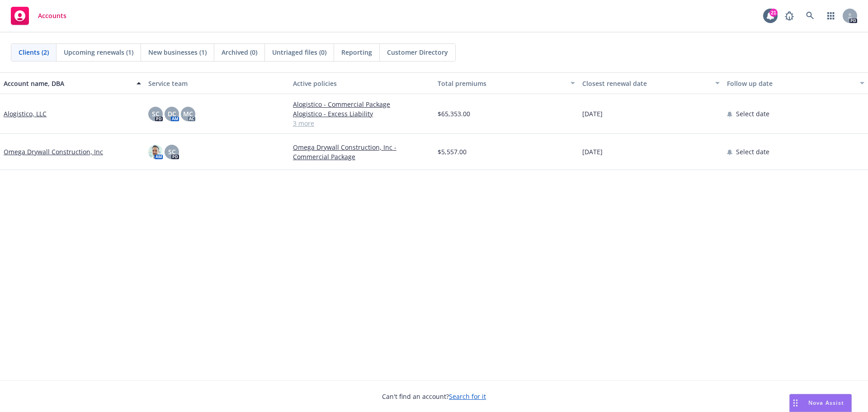 This screenshot has height=412, width=868. What do you see at coordinates (25, 113) in the screenshot?
I see `a: Alogistico, LLC` at bounding box center [25, 113].